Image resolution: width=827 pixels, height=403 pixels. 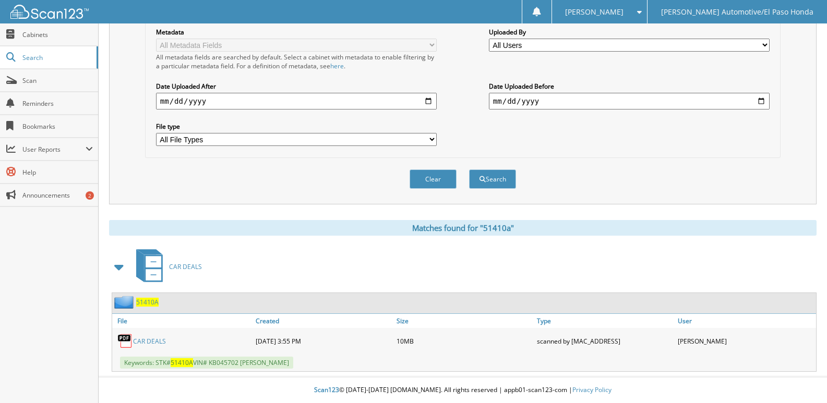 I want to click on img: PDF.png, so click(x=125, y=341).